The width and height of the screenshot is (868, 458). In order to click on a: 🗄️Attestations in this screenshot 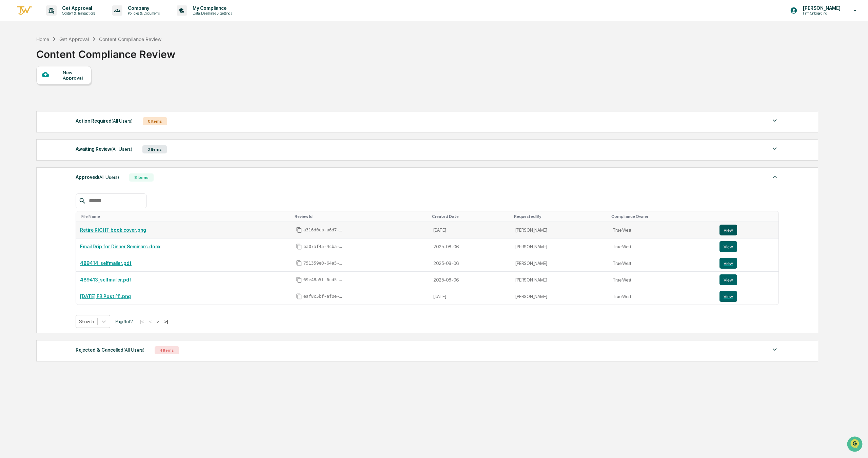, I will do `click(67, 89)`.